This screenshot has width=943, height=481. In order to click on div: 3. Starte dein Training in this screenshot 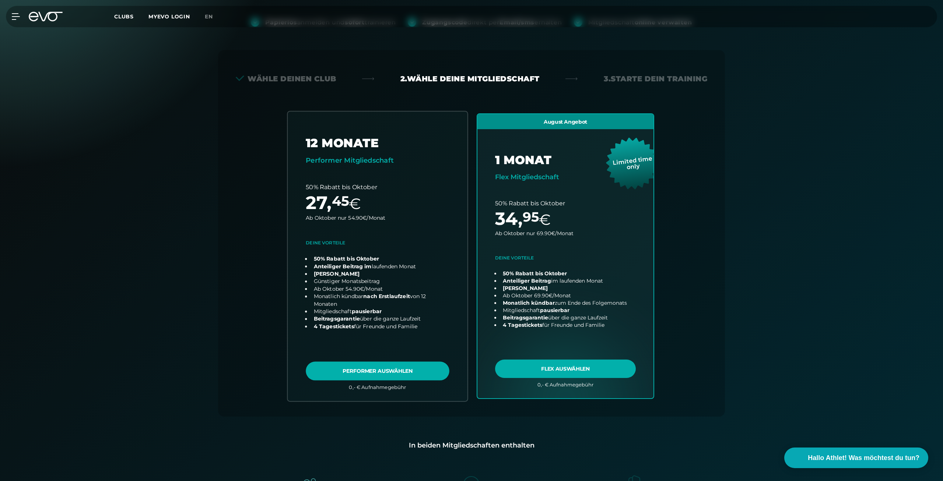, I will do `click(655, 79)`.